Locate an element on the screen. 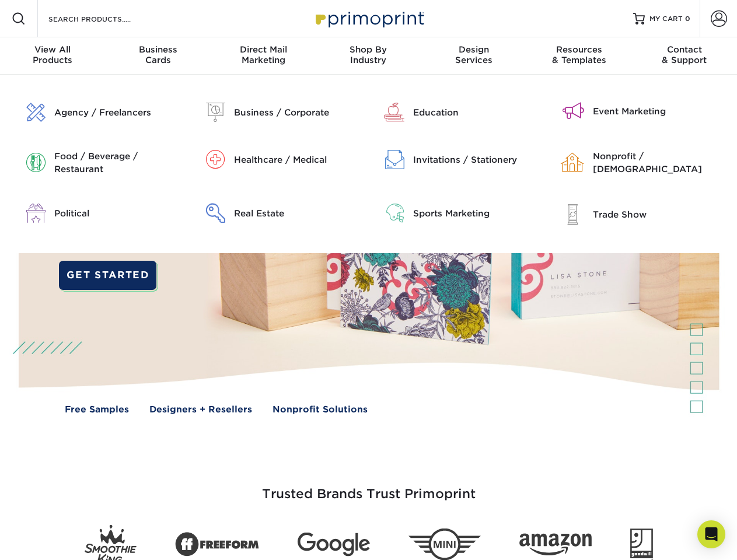 The width and height of the screenshot is (737, 560). a: BusinessCards is located at coordinates (158, 56).